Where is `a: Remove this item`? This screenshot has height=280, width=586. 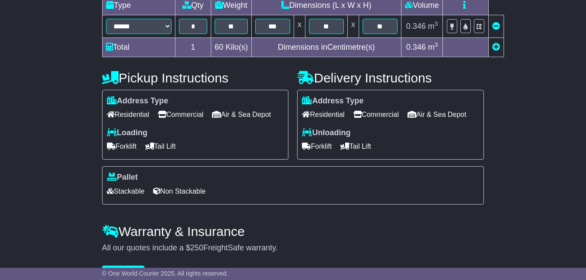
a: Remove this item is located at coordinates (496, 26).